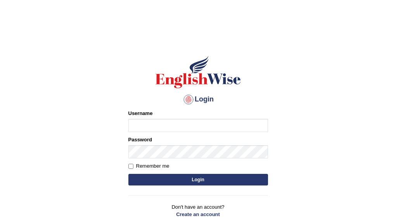 This screenshot has width=396, height=218. Describe the element at coordinates (198, 214) in the screenshot. I see `a: Create an account` at that location.